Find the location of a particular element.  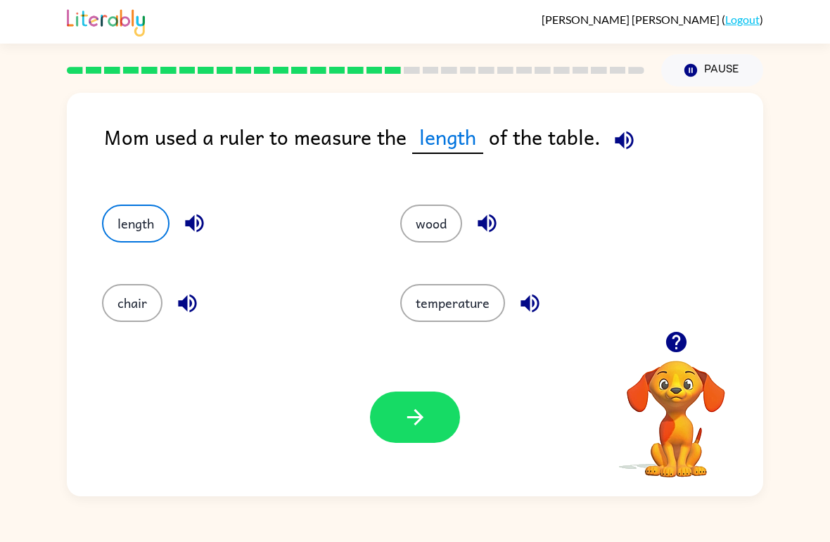

button: temperature is located at coordinates (452, 303).